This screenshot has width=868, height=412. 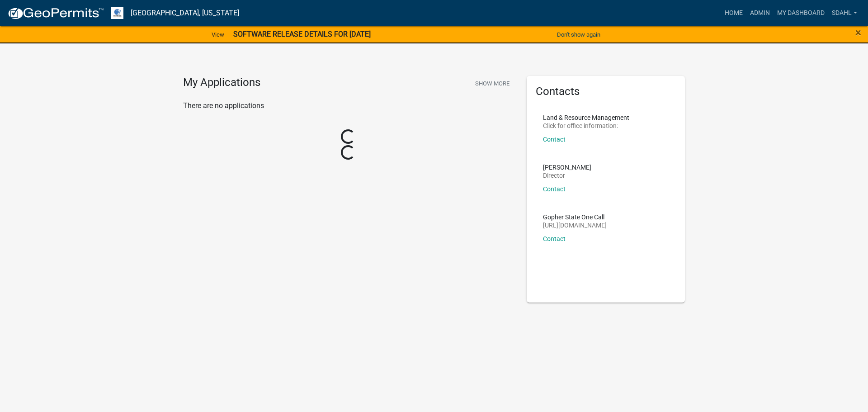 What do you see at coordinates (493, 83) in the screenshot?
I see `button: Show More` at bounding box center [493, 83].